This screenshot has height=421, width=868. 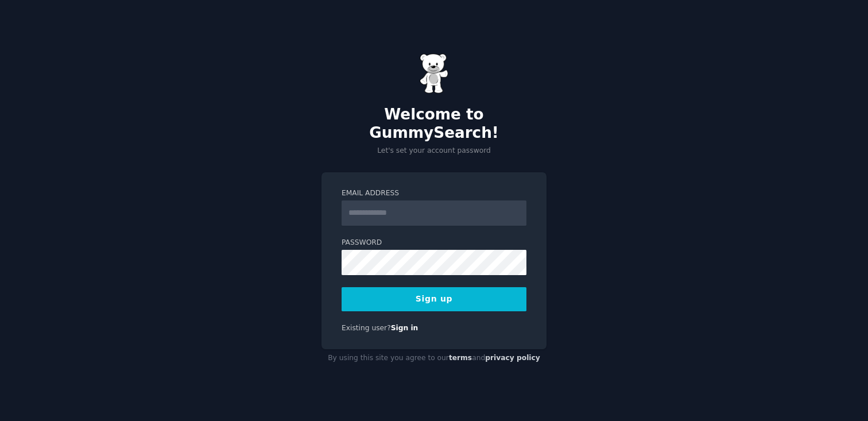 What do you see at coordinates (513, 358) in the screenshot?
I see `a: privacy policy` at bounding box center [513, 358].